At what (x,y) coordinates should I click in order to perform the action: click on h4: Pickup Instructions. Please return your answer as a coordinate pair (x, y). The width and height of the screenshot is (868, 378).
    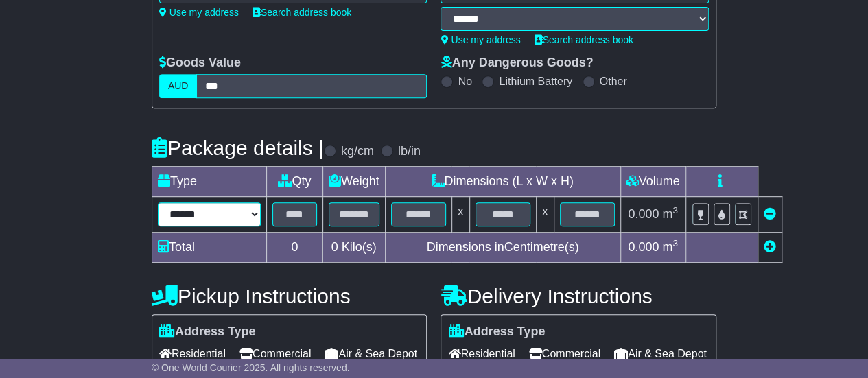
    Looking at the image, I should click on (290, 296).